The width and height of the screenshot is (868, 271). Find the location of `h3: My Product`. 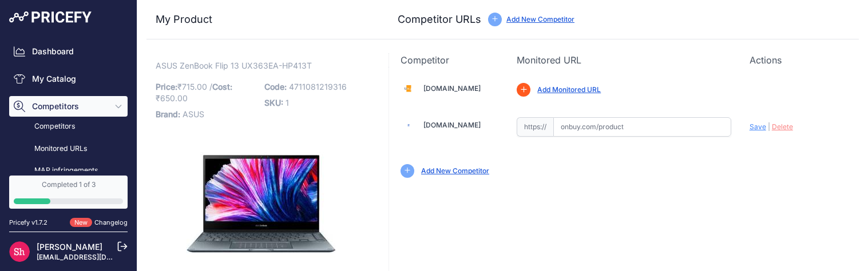

h3: My Product is located at coordinates (260, 19).